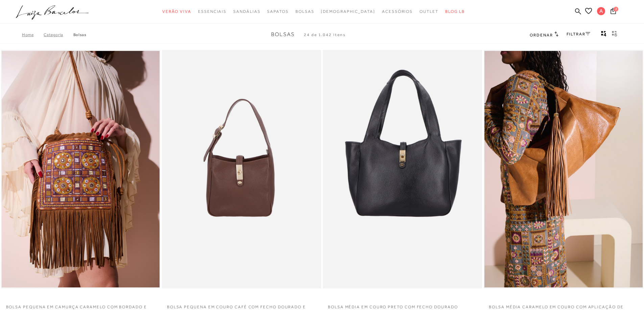  What do you see at coordinates (241, 169) in the screenshot?
I see `img: BOLSA PEQUENA EM COURO CAFÉ COM FECHO DOURADO E ALÇA REGULÁVEL` at bounding box center [241, 169].